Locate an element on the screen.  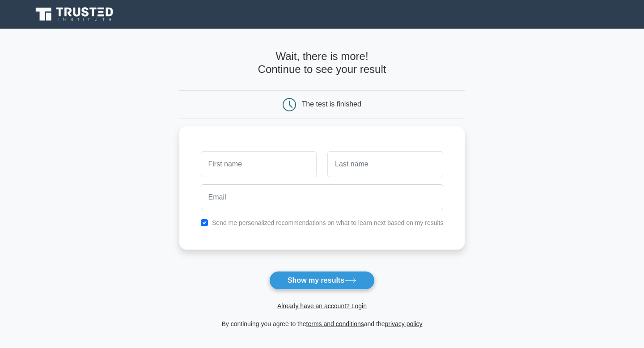
input: Email is located at coordinates (322, 198).